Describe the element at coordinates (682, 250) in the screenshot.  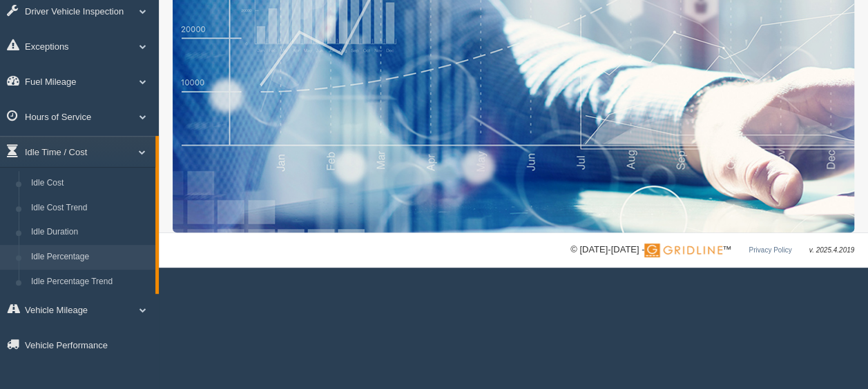
I see `img: Gridline` at that location.